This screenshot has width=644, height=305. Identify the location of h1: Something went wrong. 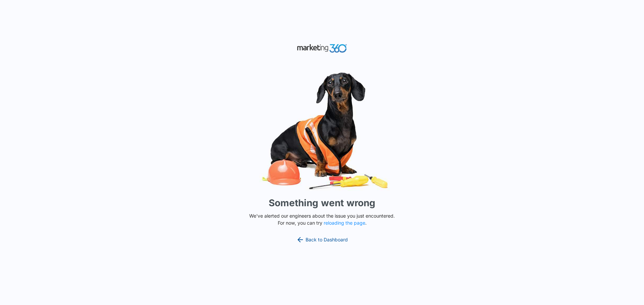
(322, 203).